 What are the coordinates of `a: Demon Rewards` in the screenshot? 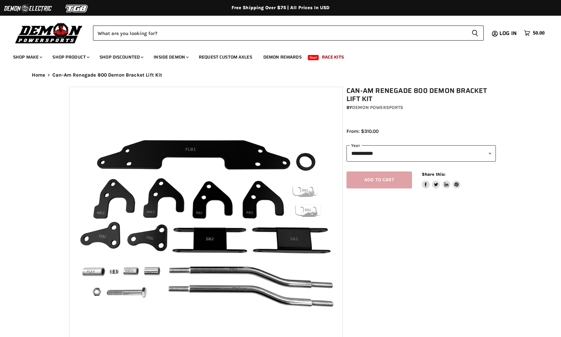 It's located at (282, 57).